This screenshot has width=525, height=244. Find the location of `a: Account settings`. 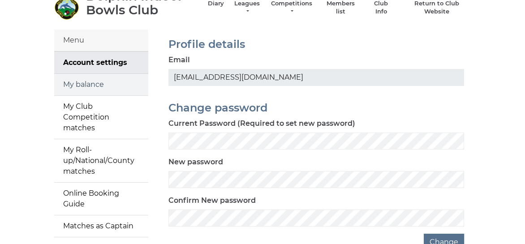

a: Account settings is located at coordinates (101, 63).